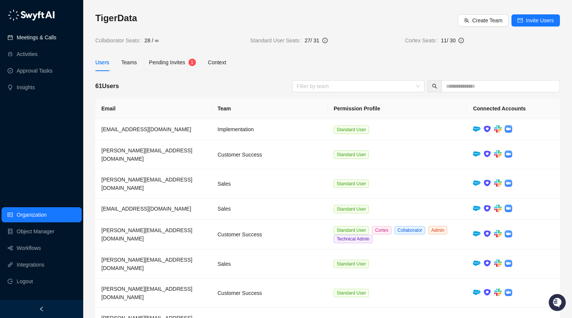 Image resolution: width=572 pixels, height=318 pixels. Describe the element at coordinates (29, 248) in the screenshot. I see `a: Workflows` at that location.